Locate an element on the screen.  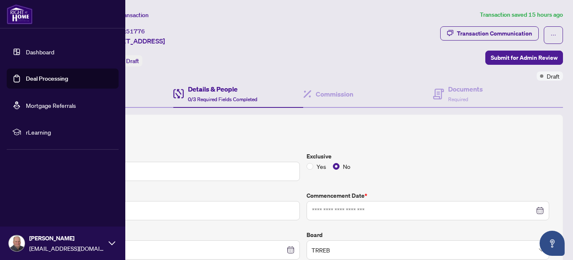
label: Listing Price is located at coordinates (178, 156).